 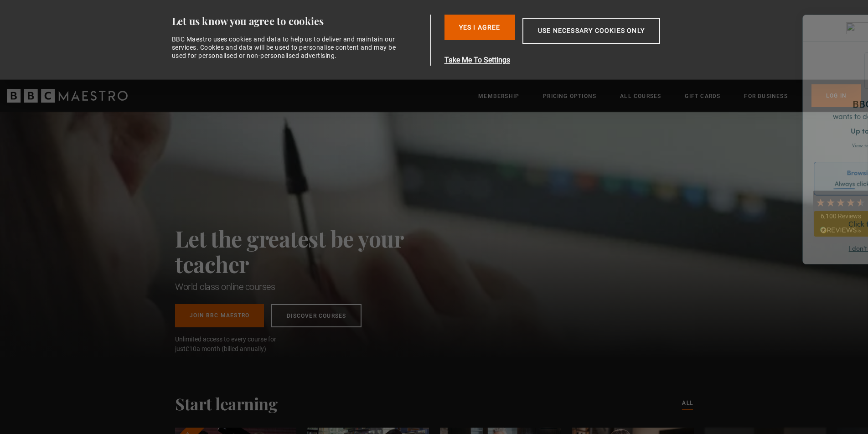 I want to click on a: All Courses, so click(x=641, y=96).